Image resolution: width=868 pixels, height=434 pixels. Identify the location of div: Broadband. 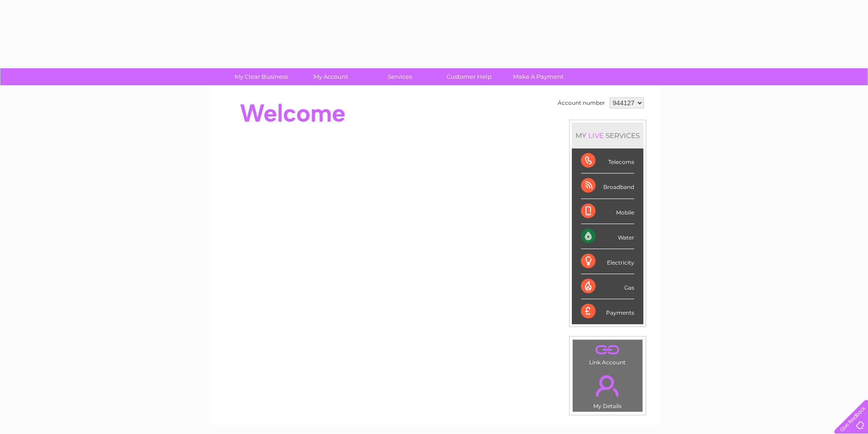
(608, 185).